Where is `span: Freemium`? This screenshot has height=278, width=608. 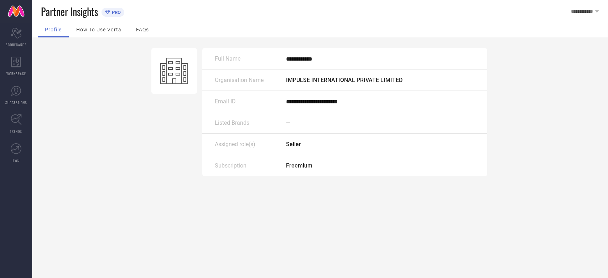 span: Freemium is located at coordinates (299, 165).